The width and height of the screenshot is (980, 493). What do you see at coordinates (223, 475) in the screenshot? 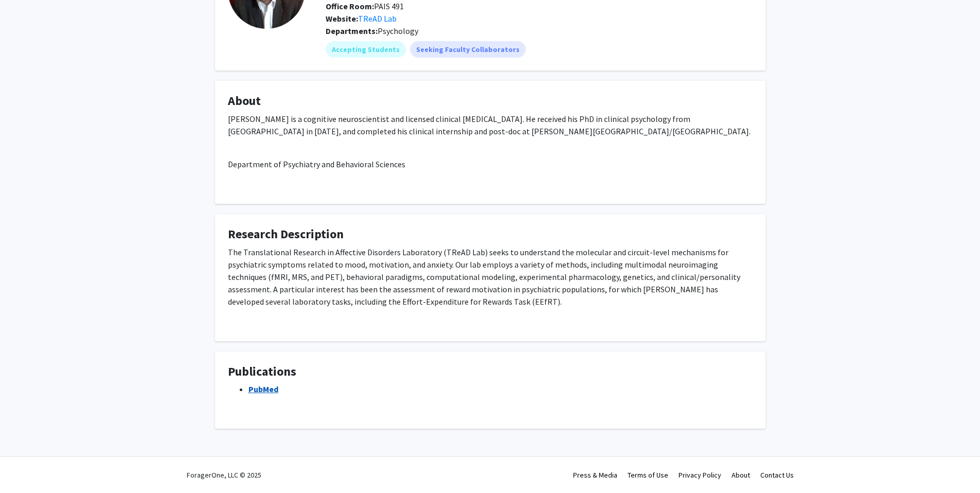
I see `div: ForagerOne, LLC © 2025` at bounding box center [223, 475].